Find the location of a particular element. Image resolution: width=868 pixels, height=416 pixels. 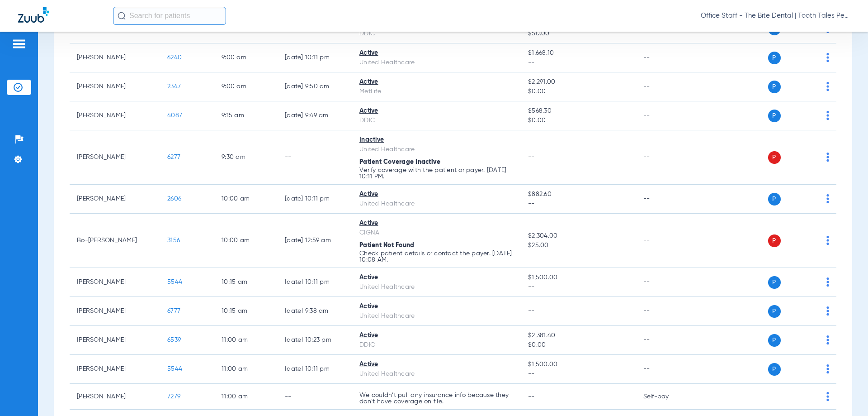

span: $25.00 is located at coordinates (578, 245).